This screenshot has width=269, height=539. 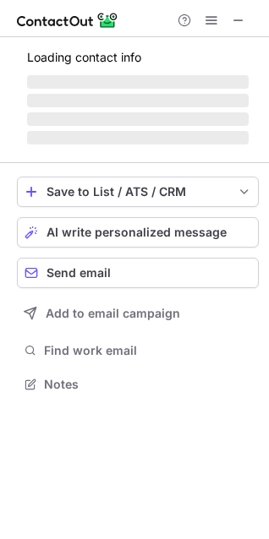 What do you see at coordinates (138, 273) in the screenshot?
I see `button: Send email` at bounding box center [138, 273].